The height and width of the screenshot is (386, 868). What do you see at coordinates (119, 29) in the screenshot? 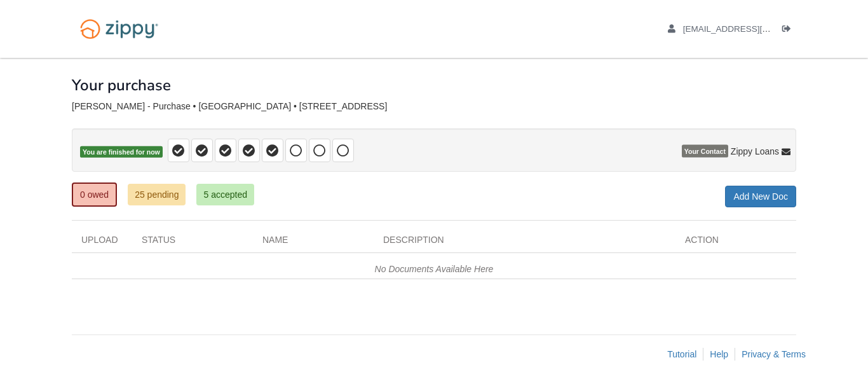
I see `img: Logo` at bounding box center [119, 29].